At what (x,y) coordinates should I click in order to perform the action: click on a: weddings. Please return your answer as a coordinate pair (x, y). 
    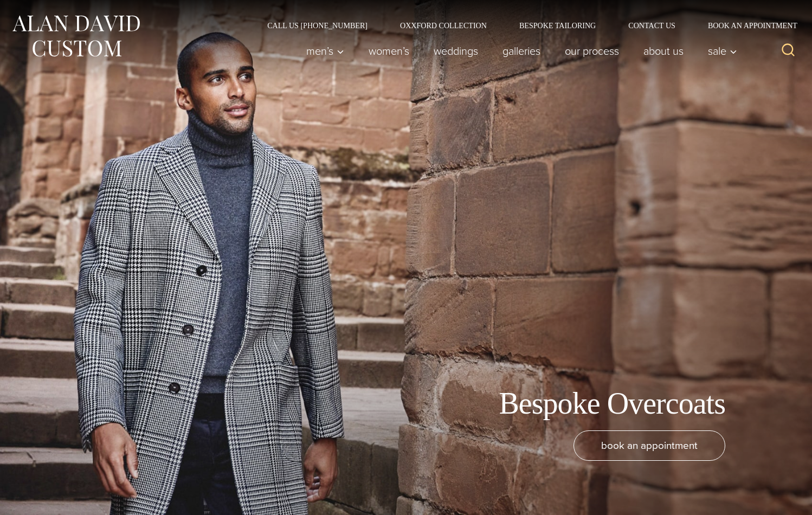
    Looking at the image, I should click on (456, 51).